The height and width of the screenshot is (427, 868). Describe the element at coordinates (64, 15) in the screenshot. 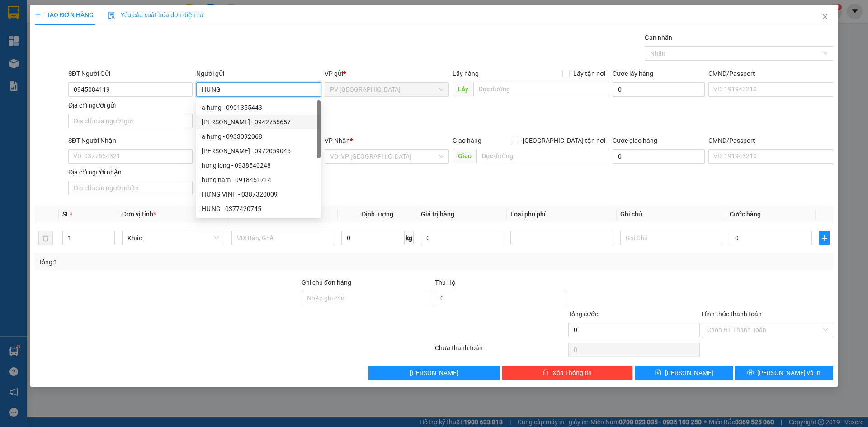

I see `span: TẠO ĐƠN HÀNG` at that location.